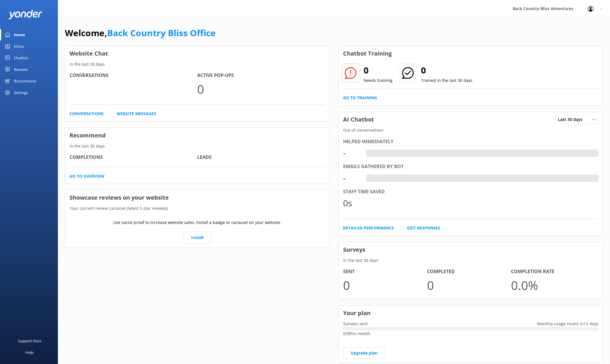 The height and width of the screenshot is (364, 610). What do you see at coordinates (471, 130) in the screenshot?
I see `p: Out of conversations` at bounding box center [471, 130].